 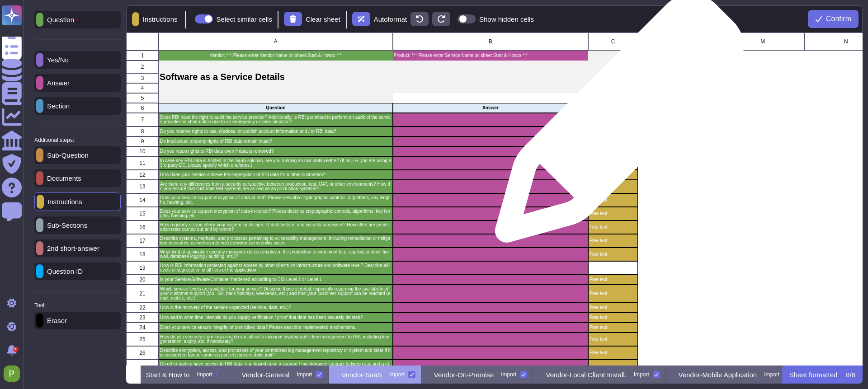 I want to click on p: Do you retain rights to RBI data even if data is removed?, so click(x=275, y=152).